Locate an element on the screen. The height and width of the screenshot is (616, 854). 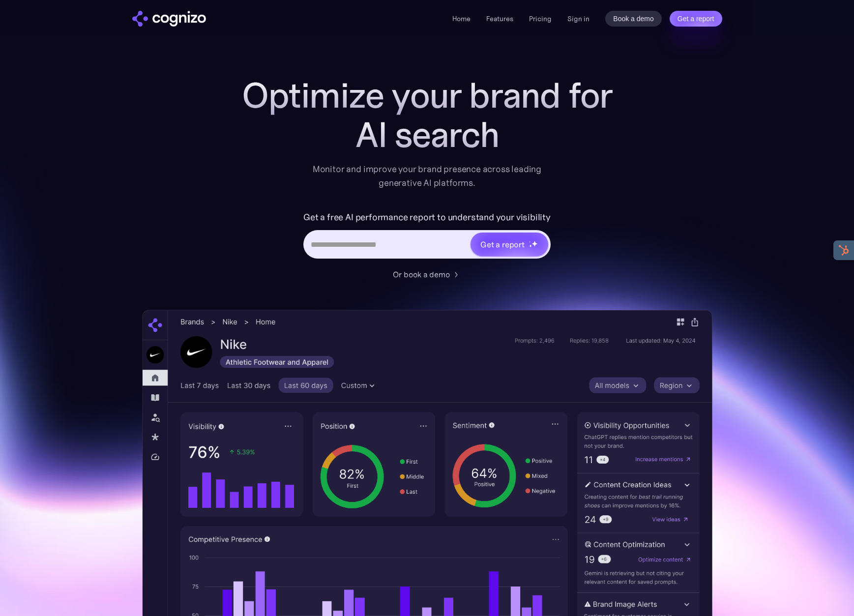
form: Hero URL Input Form is located at coordinates (427, 236).